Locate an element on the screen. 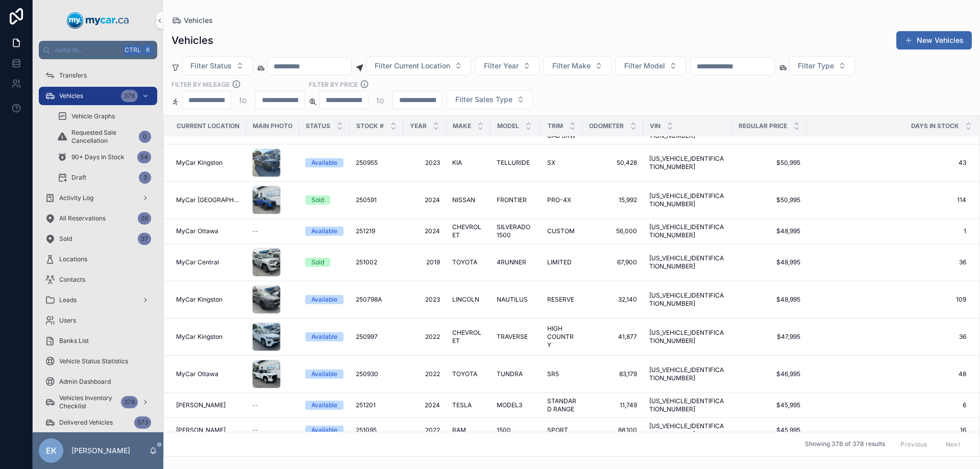 The height and width of the screenshot is (469, 980). span: 56,000 is located at coordinates (612, 231).